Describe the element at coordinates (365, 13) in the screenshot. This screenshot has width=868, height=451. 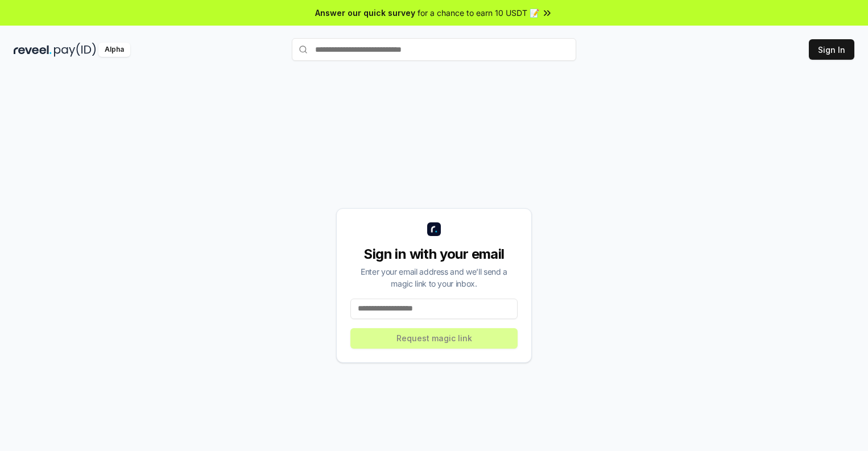
I see `span: Answer our quick survey` at that location.